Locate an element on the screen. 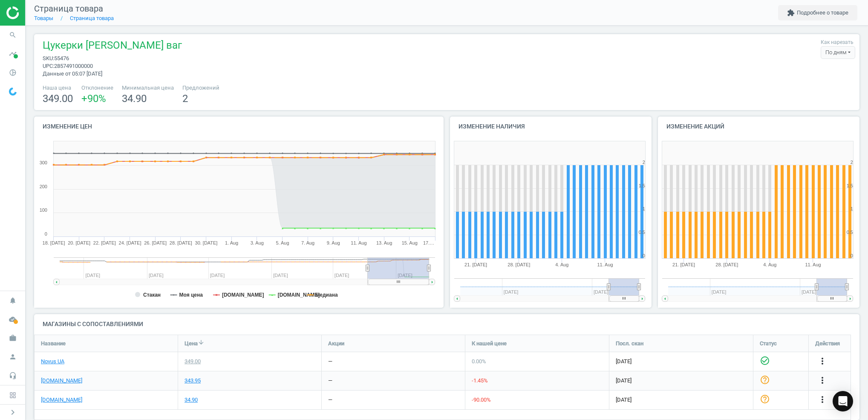 This screenshot has height=420, width=868. tspan: 3. Aug is located at coordinates (257, 242).